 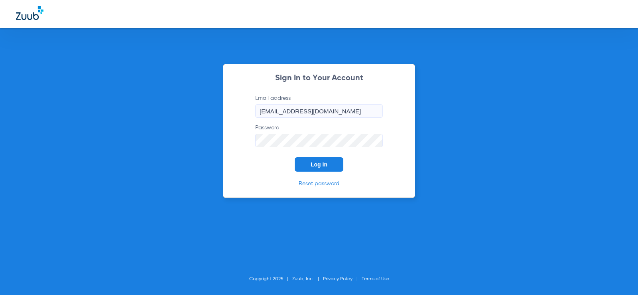 I want to click on div: Chat Widget, so click(x=618, y=276).